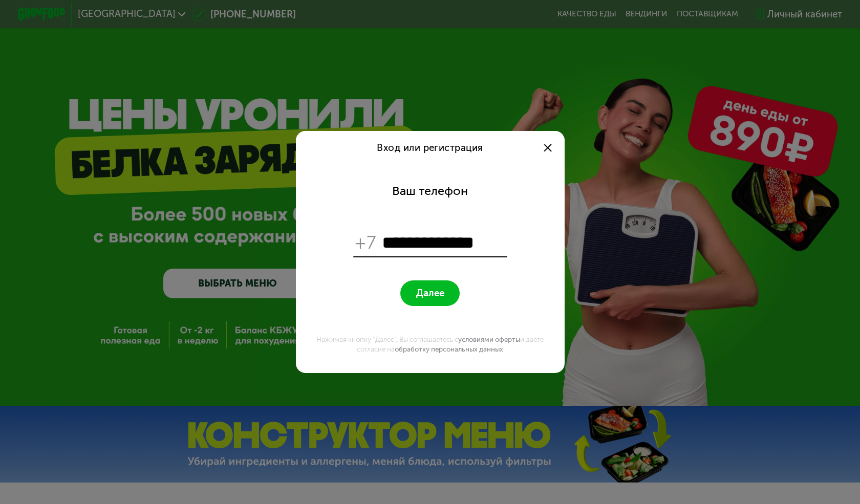 Image resolution: width=860 pixels, height=504 pixels. Describe the element at coordinates (366, 242) in the screenshot. I see `span: +7` at that location.